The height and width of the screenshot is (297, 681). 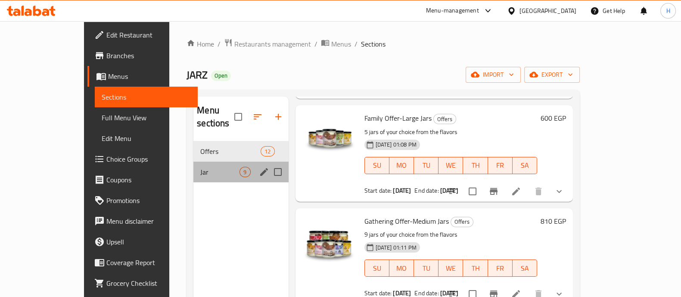 What do you see at coordinates (146, 118) in the screenshot?
I see `a: Full Menu View` at bounding box center [146, 118].